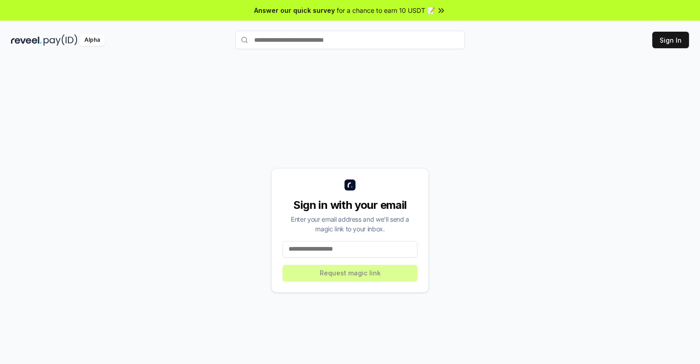 The width and height of the screenshot is (700, 364). I want to click on span: Answer our quick survey, so click(294, 10).